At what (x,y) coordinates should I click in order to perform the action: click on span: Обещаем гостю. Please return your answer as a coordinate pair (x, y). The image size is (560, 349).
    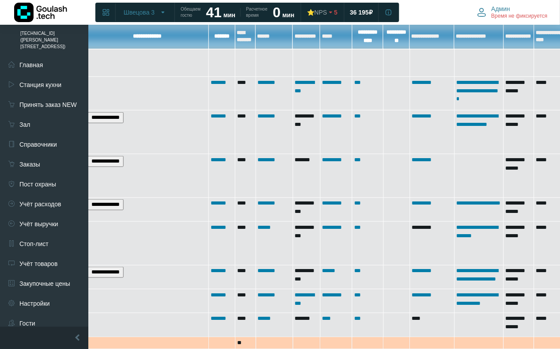
    Looking at the image, I should click on (190, 12).